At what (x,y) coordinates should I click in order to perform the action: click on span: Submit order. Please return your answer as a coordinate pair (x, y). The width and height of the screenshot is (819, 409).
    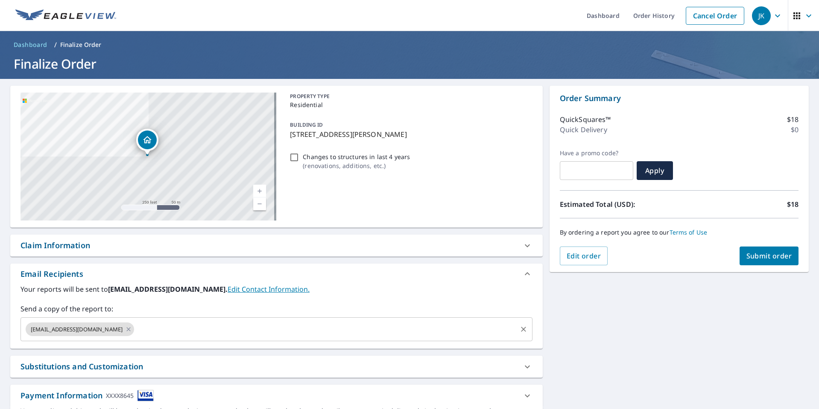
    Looking at the image, I should click on (769, 256).